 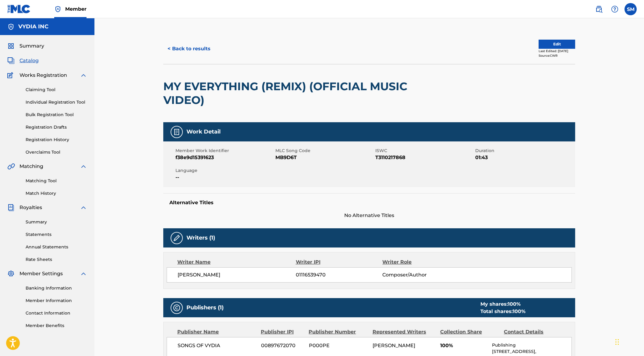 I want to click on a: Match History, so click(x=56, y=193).